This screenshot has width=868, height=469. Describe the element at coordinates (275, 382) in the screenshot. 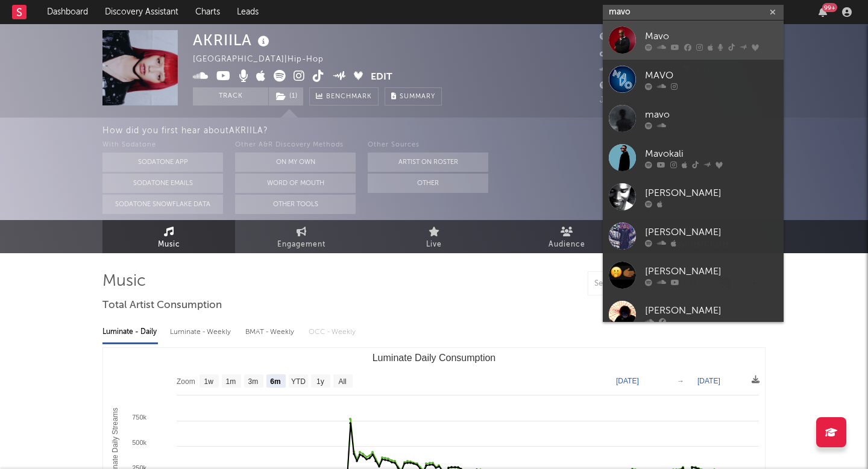

I see `text: 6m` at that location.